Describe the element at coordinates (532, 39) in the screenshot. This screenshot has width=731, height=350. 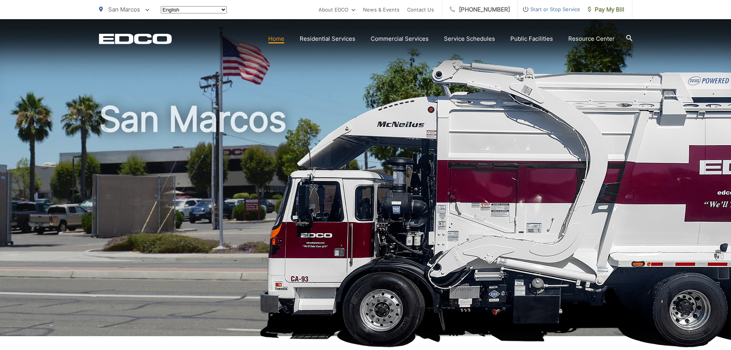
I see `a: Public Facilities` at that location.